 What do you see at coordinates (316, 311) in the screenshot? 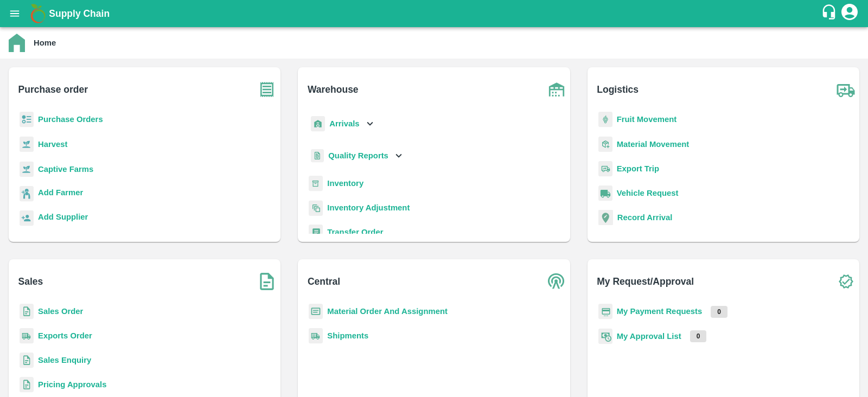
I see `img: centralMaterial` at bounding box center [316, 311].